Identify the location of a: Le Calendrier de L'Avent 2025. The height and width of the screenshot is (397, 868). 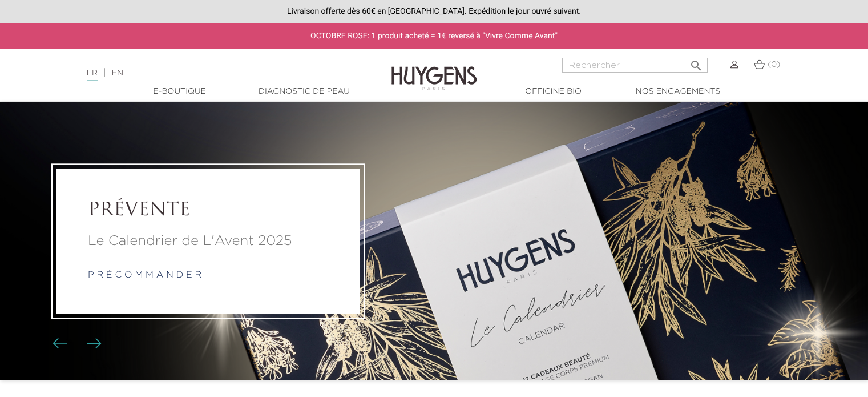
(209, 241).